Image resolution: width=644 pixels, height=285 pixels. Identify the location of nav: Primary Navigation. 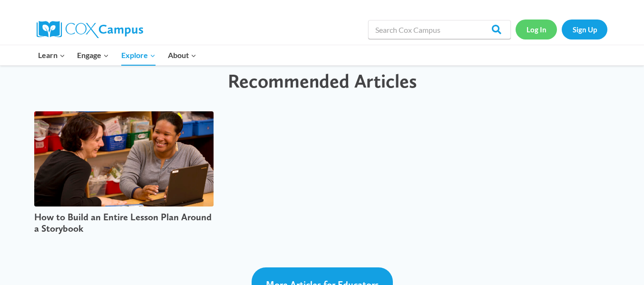
(117, 55).